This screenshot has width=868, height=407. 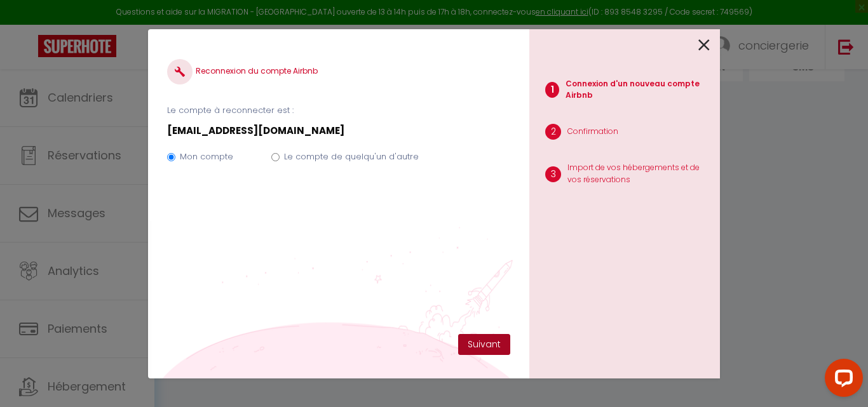 I want to click on label: Mon compte, so click(x=206, y=157).